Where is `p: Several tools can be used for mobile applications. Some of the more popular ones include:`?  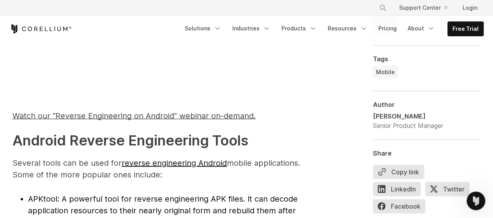 p: Several tools can be used for mobile applications. Some of the more popular ones include: is located at coordinates (166, 168).